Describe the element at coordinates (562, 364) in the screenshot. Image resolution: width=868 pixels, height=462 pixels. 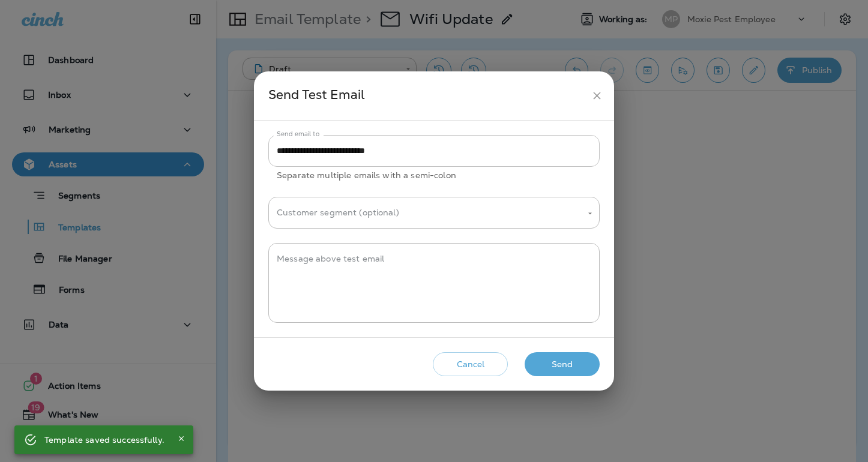
I see `button: Send` at that location.